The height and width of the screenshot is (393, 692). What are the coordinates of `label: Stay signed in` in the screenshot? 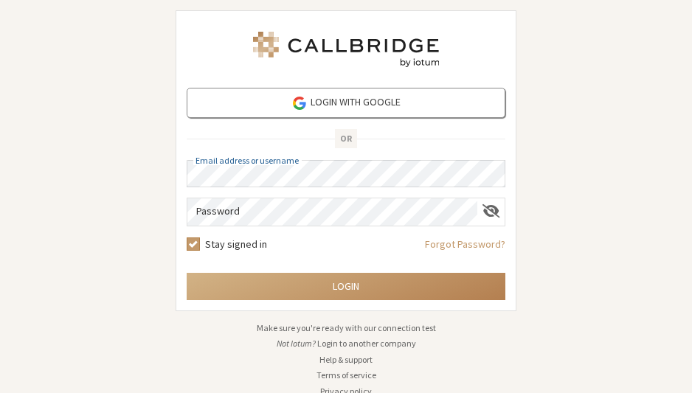 It's located at (236, 244).